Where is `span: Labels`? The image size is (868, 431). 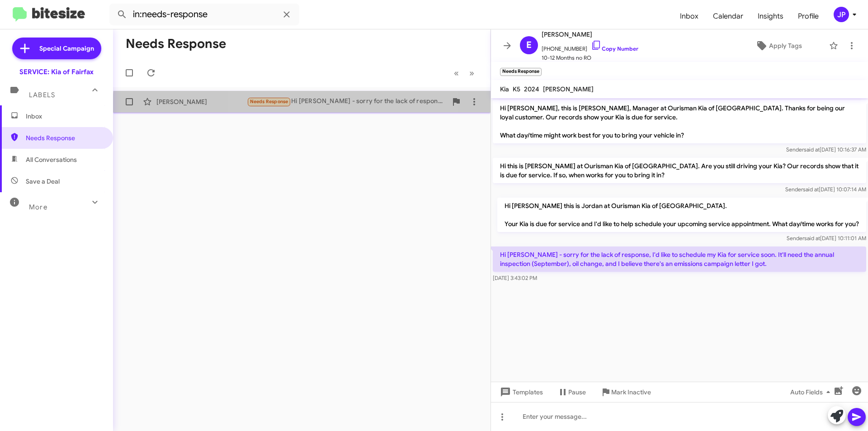
span: Labels is located at coordinates (42, 95).